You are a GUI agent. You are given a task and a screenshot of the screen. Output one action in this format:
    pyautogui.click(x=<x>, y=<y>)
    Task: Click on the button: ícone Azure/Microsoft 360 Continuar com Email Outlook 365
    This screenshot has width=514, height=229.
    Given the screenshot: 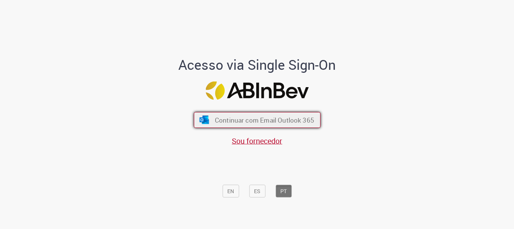 What is the action you would take?
    pyautogui.click(x=257, y=120)
    